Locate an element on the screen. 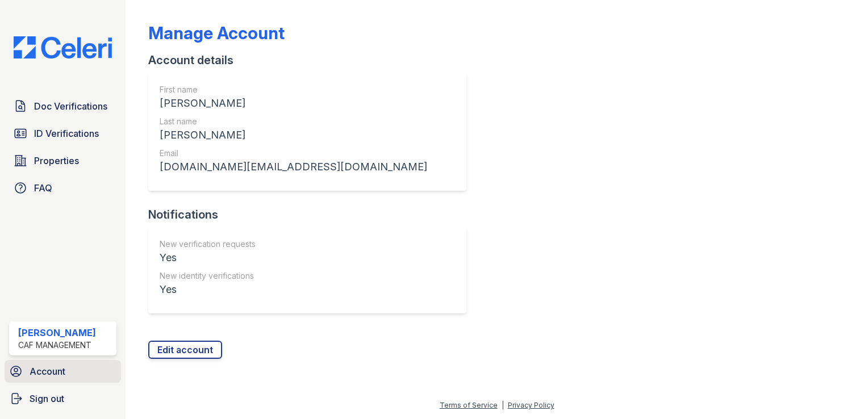 The width and height of the screenshot is (868, 419). span: Account is located at coordinates (47, 371).